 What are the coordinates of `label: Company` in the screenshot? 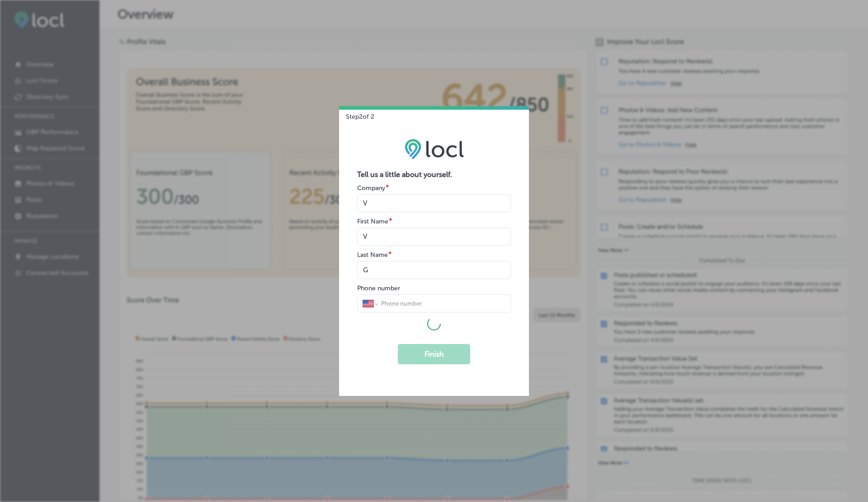 It's located at (371, 188).